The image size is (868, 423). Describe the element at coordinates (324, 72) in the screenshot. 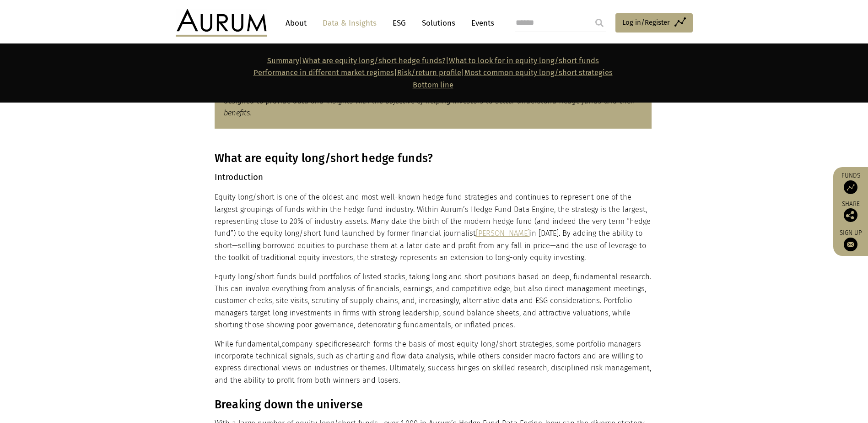

I see `a: Performance in different market regimes` at that location.